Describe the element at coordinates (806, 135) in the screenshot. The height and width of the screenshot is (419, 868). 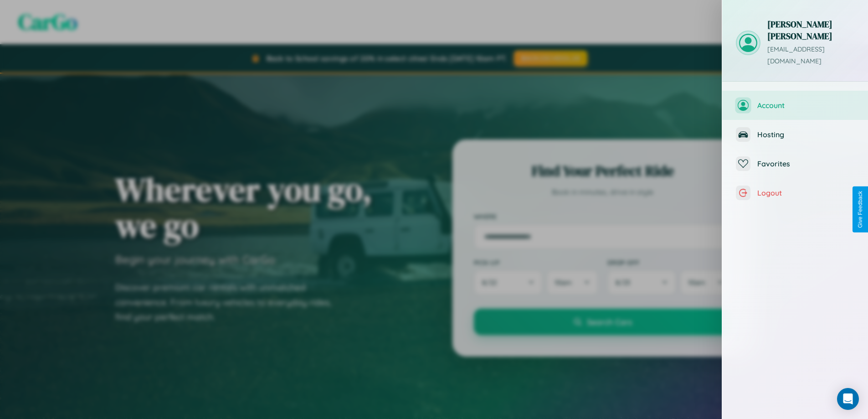
I see `span: Hosting` at that location.